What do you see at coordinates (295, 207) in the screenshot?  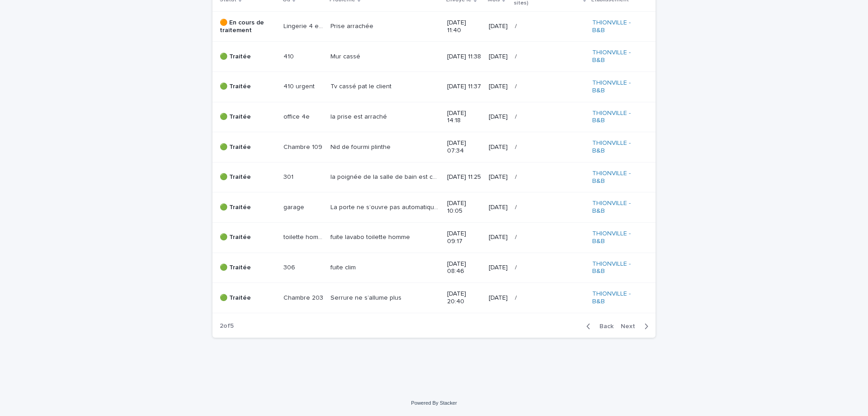 I see `p: garage` at bounding box center [295, 207].